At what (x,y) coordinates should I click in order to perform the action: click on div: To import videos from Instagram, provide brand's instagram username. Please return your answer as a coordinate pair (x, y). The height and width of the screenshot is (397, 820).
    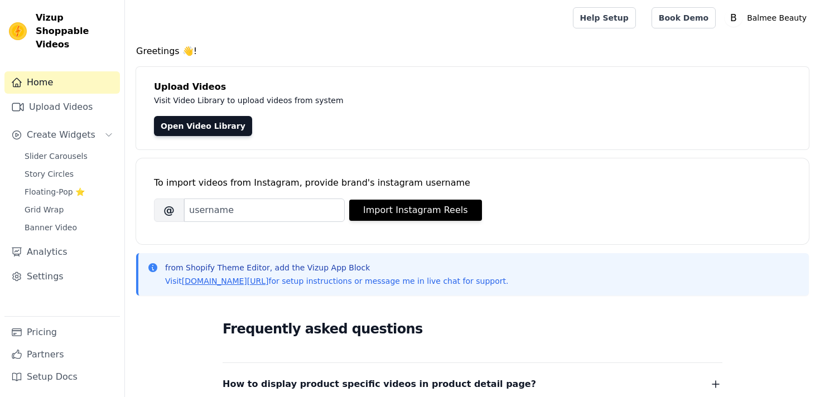
    Looking at the image, I should click on (472, 183).